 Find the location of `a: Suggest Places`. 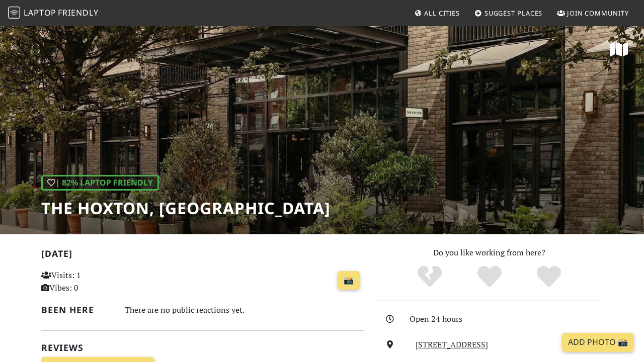

a: Suggest Places is located at coordinates (508, 13).